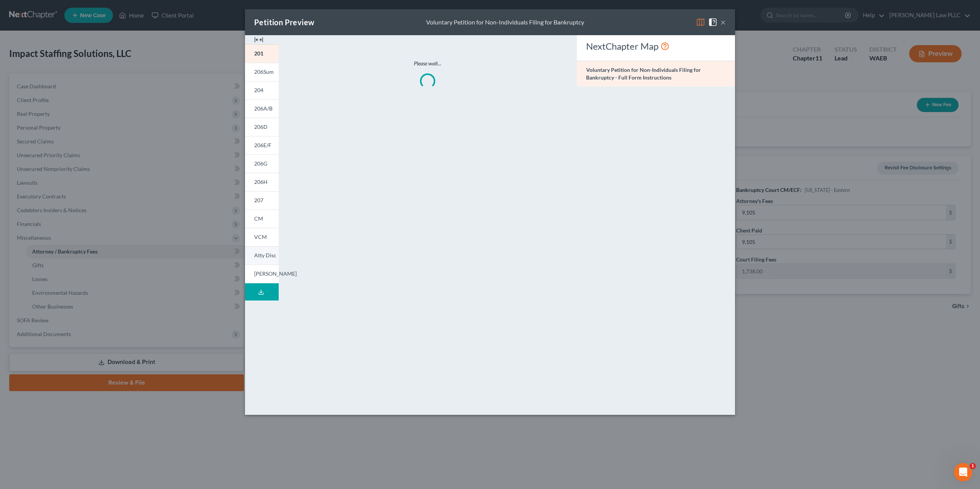 This screenshot has height=489, width=980. What do you see at coordinates (97, 20) in the screenshot?
I see `img: Profile image for James` at bounding box center [97, 20].